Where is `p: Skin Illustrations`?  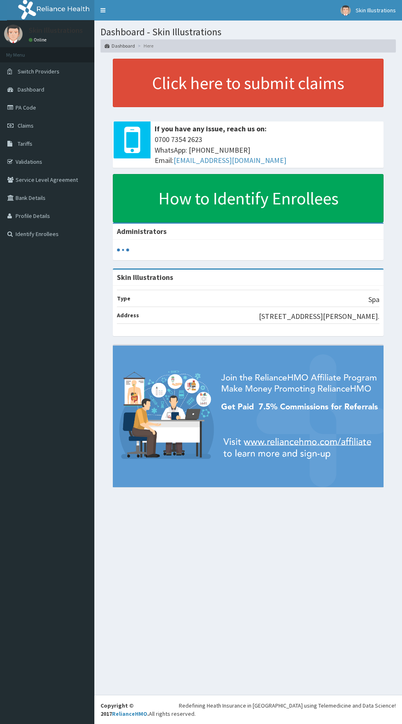
p: Skin Illustrations is located at coordinates (56, 30).